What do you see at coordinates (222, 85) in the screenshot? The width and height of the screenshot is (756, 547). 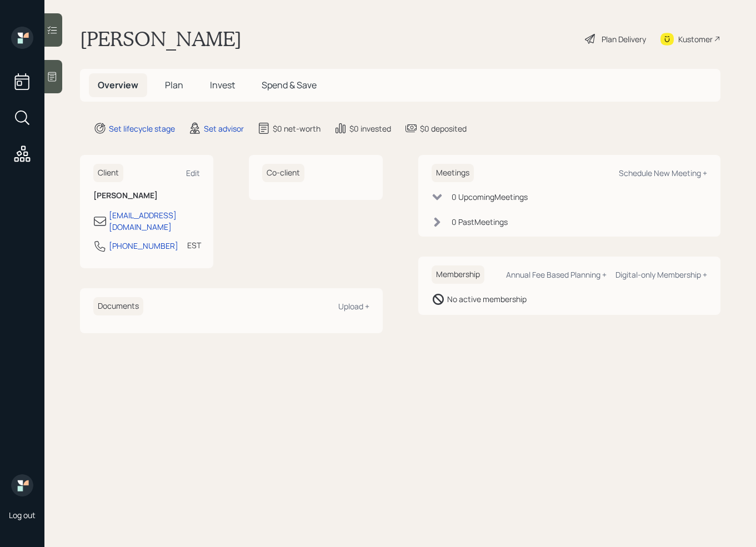 I see `span: Invest` at bounding box center [222, 85].